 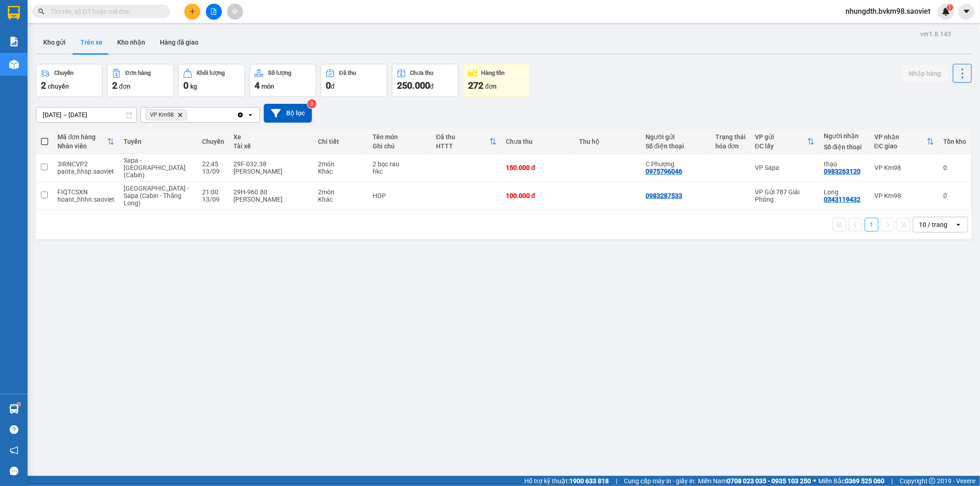 I want to click on div: thạo, so click(x=844, y=164).